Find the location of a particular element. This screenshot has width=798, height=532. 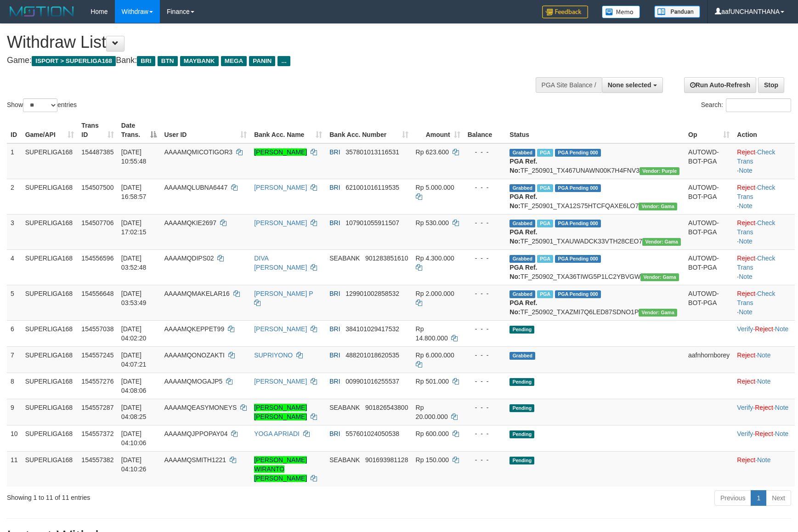

a: 1 is located at coordinates (758, 498).